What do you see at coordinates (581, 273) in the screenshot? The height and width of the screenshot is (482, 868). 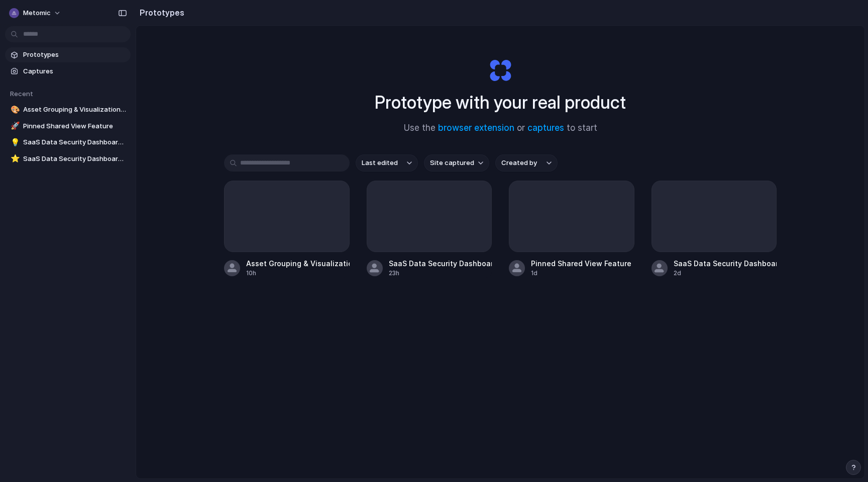 I see `div: 1d` at bounding box center [581, 273].